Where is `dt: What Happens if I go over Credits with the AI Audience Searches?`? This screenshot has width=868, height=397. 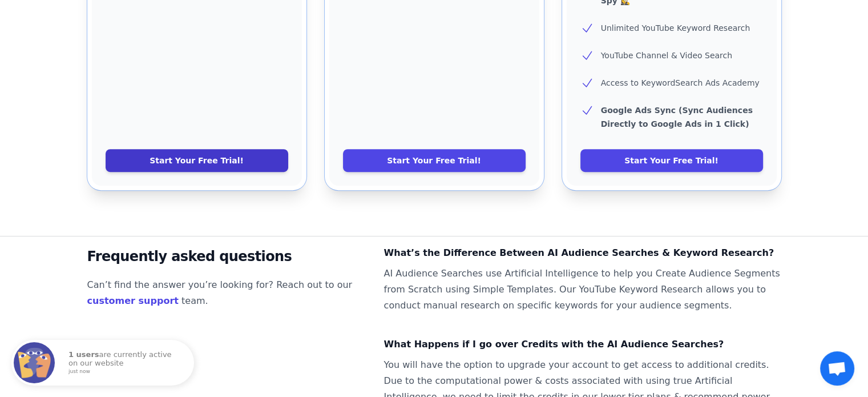 dt: What Happens if I go over Credits with the AI Audience Searches? is located at coordinates (583, 345).